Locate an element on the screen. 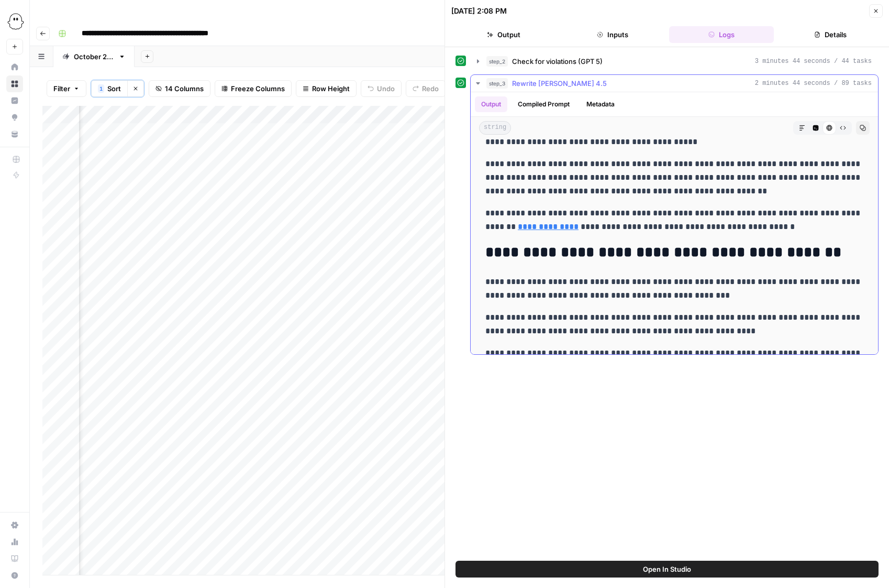 The image size is (889, 588). button: 3 minutes 44 seconds / 44 tasks is located at coordinates (674, 61).